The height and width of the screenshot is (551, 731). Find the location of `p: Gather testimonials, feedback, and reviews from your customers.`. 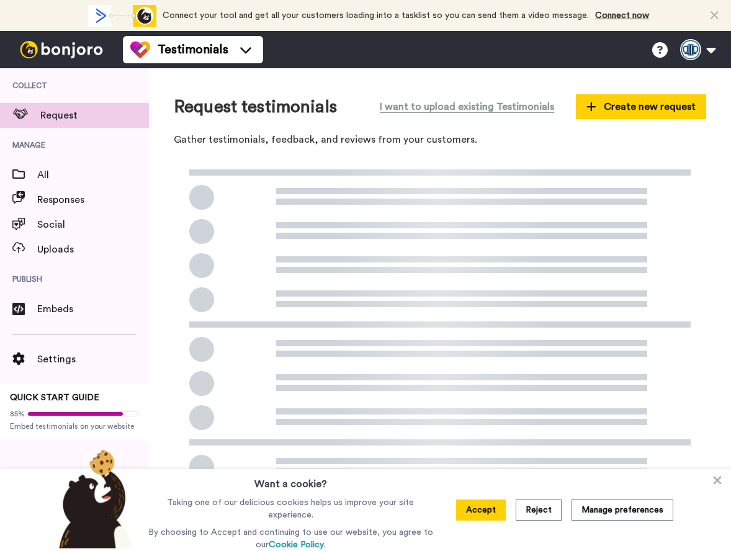

p: Gather testimonials, feedback, and reviews from your customers. is located at coordinates (440, 140).